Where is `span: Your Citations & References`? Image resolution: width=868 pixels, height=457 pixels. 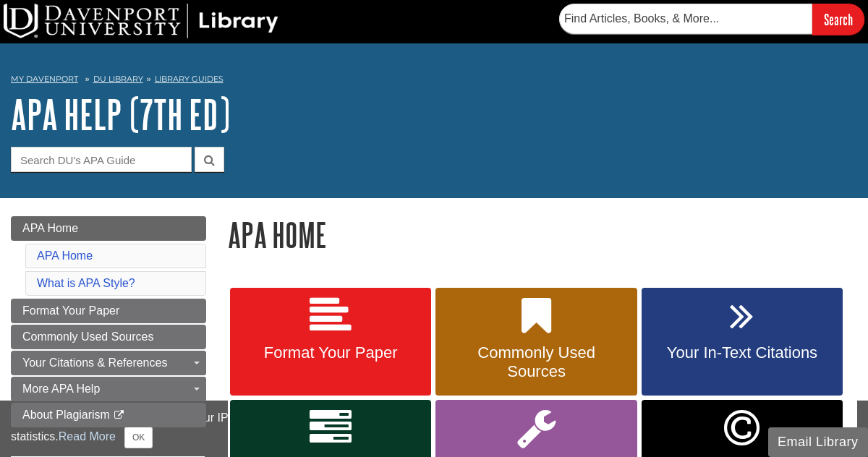
span: Your Citations & References is located at coordinates (94, 363).